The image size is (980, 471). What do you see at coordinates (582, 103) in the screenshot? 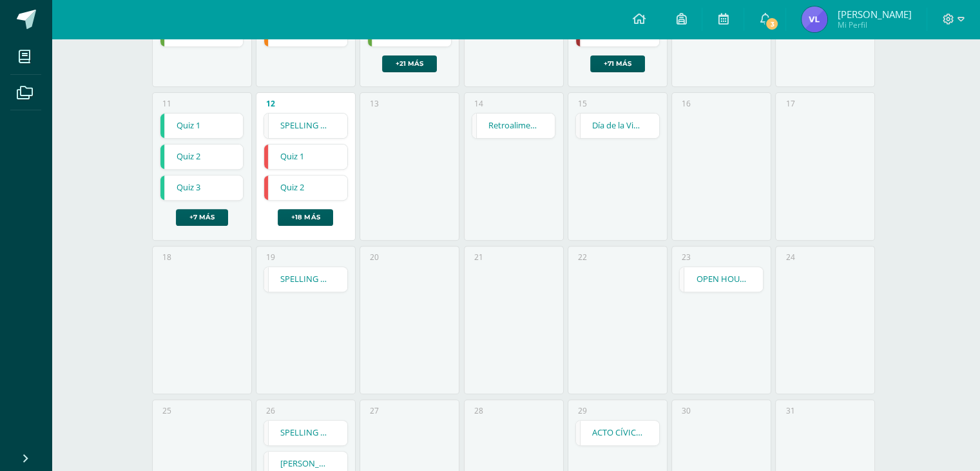
I see `div: 15` at bounding box center [582, 103].